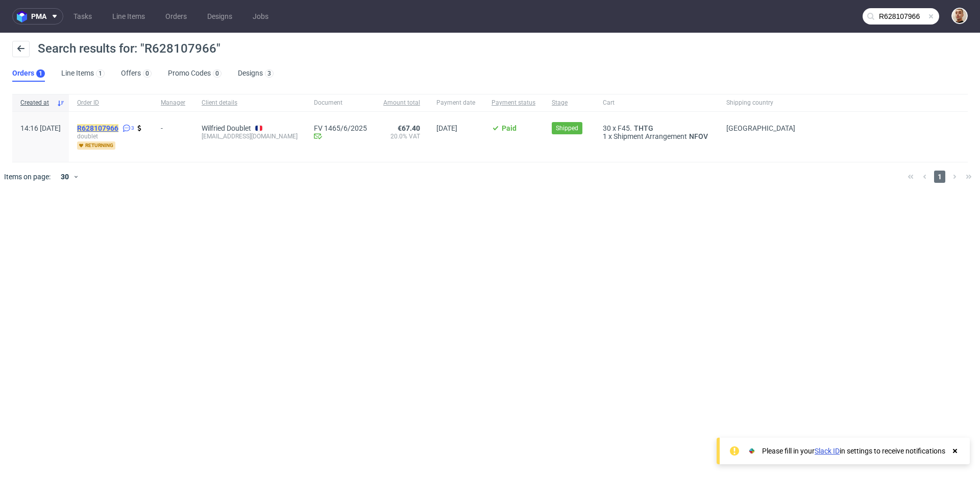 The height and width of the screenshot is (477, 980). What do you see at coordinates (39, 17) in the screenshot?
I see `span: pma` at bounding box center [39, 17].